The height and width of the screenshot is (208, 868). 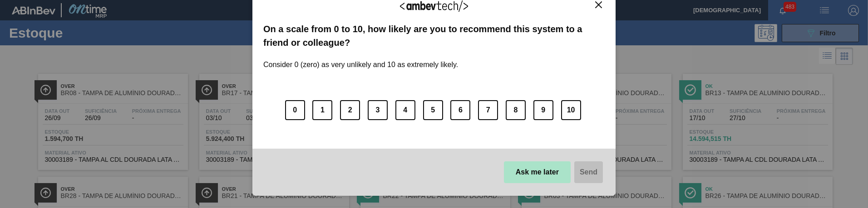 What do you see at coordinates (350, 110) in the screenshot?
I see `button: 2` at bounding box center [350, 110].